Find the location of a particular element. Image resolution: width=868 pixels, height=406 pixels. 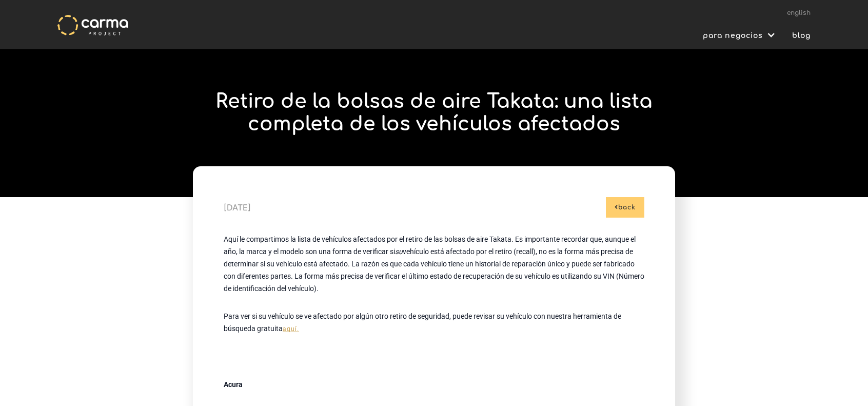

img: Carma Project logo is located at coordinates (92, 25).